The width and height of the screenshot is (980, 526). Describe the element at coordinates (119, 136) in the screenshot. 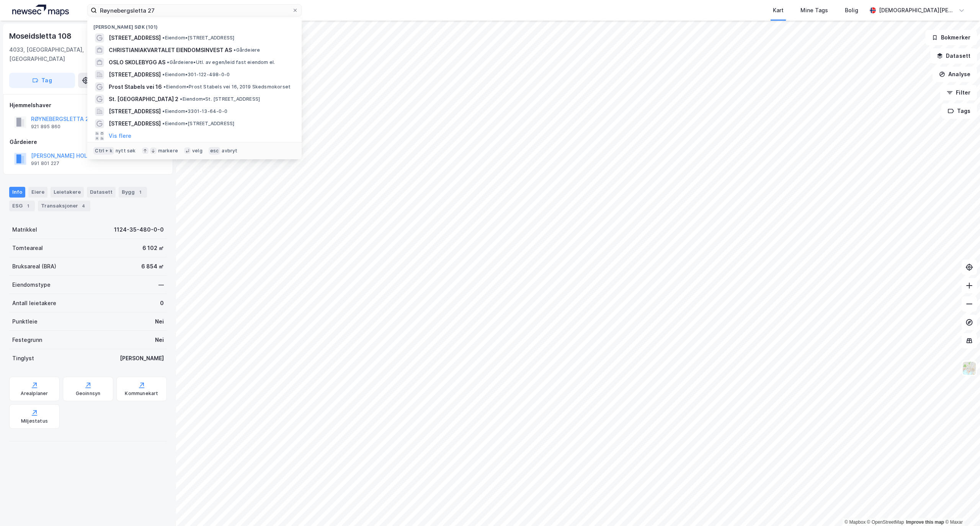

I see `button: Vis flere` at that location.